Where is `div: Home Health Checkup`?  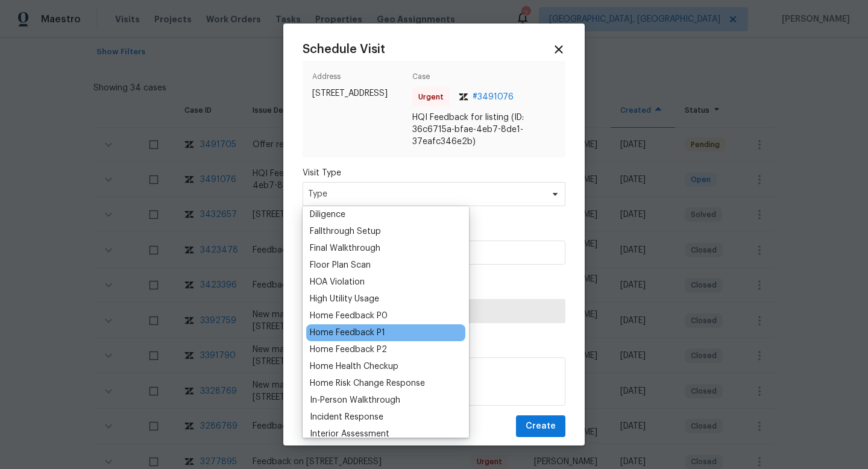
div: Home Health Checkup is located at coordinates (354, 367).